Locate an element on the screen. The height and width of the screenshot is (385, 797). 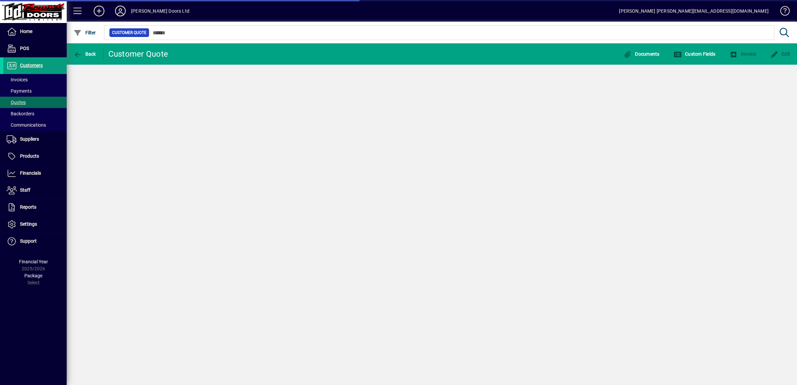
button: Invoice is located at coordinates (742, 54).